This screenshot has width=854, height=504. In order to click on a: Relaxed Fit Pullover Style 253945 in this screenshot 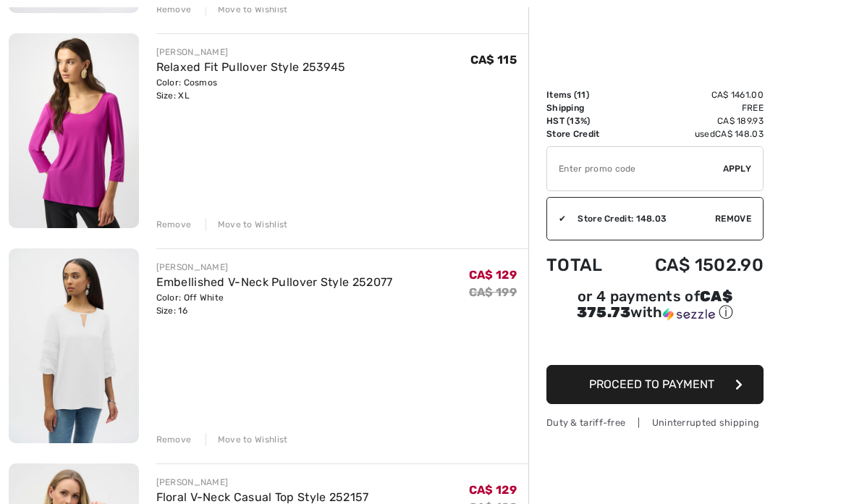, I will do `click(251, 67)`.